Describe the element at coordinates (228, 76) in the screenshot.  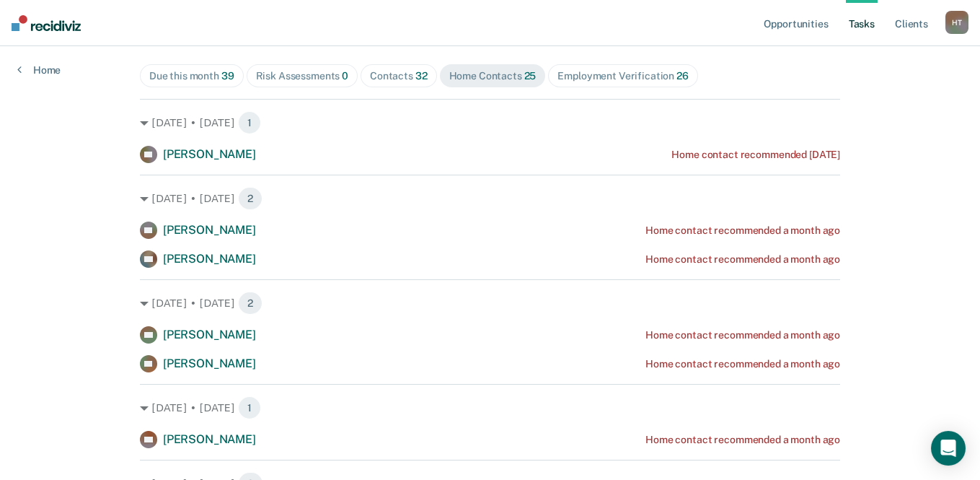
I see `span: 39` at that location.